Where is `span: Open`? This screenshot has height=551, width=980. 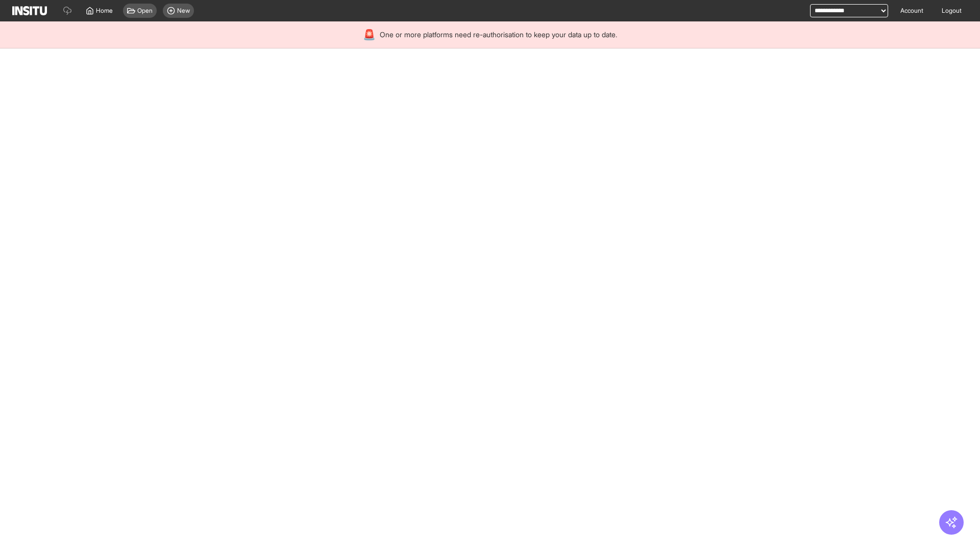 span: Open is located at coordinates (145, 11).